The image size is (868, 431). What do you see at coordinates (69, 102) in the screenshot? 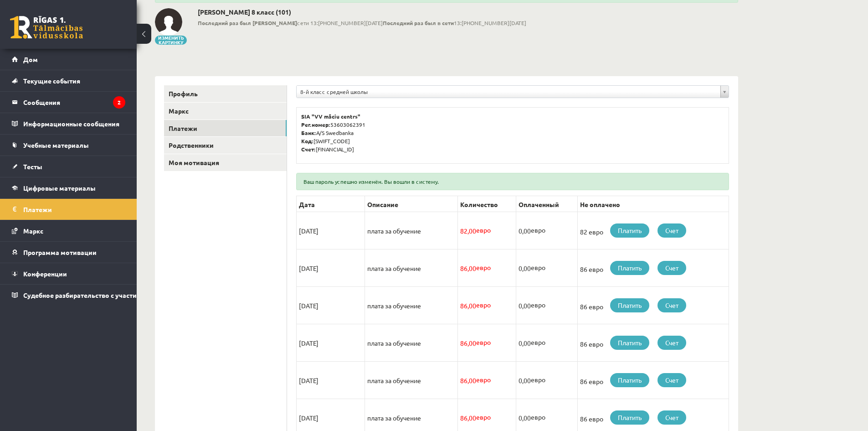
I see `a: Сообщения2` at bounding box center [69, 102].